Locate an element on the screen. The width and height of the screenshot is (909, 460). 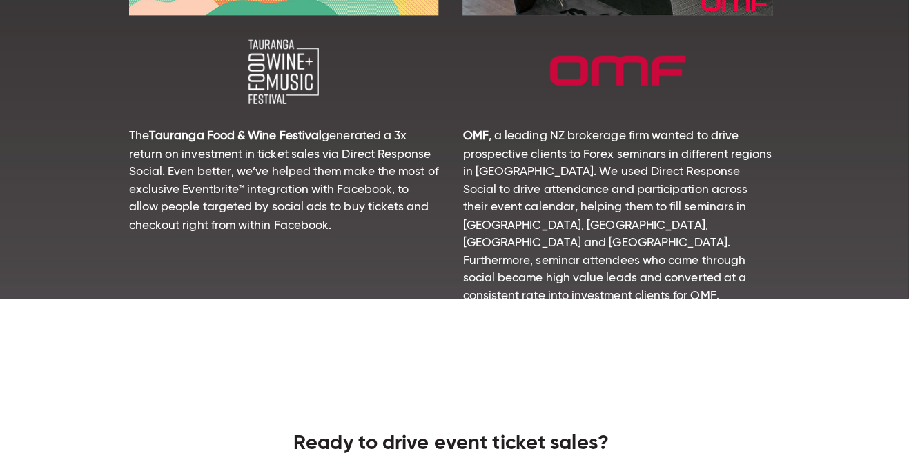
p: , a leading NZ brokerage firm wanted to drive prospective clients to Forex seminars in different ... is located at coordinates (620, 215).